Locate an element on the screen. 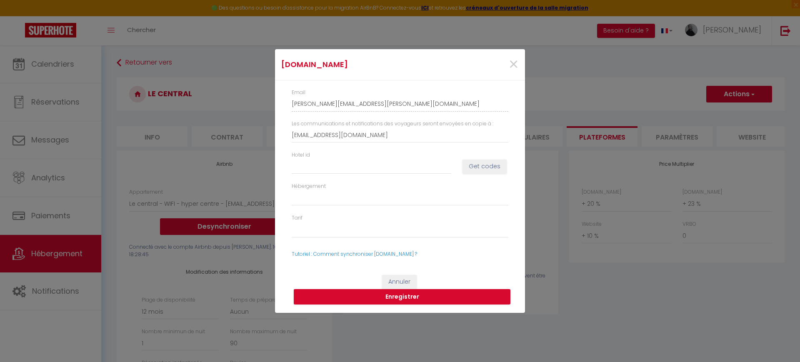 Image resolution: width=800 pixels, height=362 pixels. button: Ouvrir le widget de chat LiveChat is located at coordinates (19, 16).